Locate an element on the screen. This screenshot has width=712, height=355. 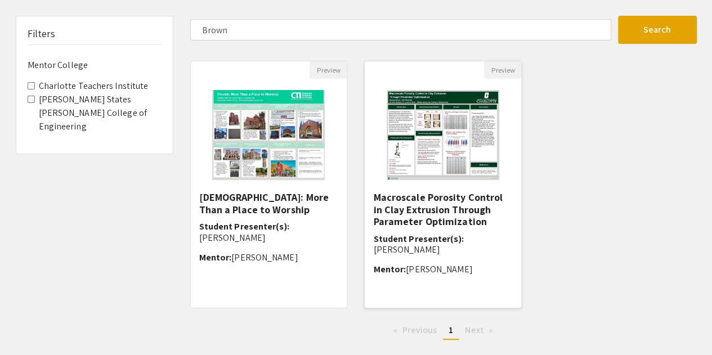
h5: Filters is located at coordinates (42, 34).